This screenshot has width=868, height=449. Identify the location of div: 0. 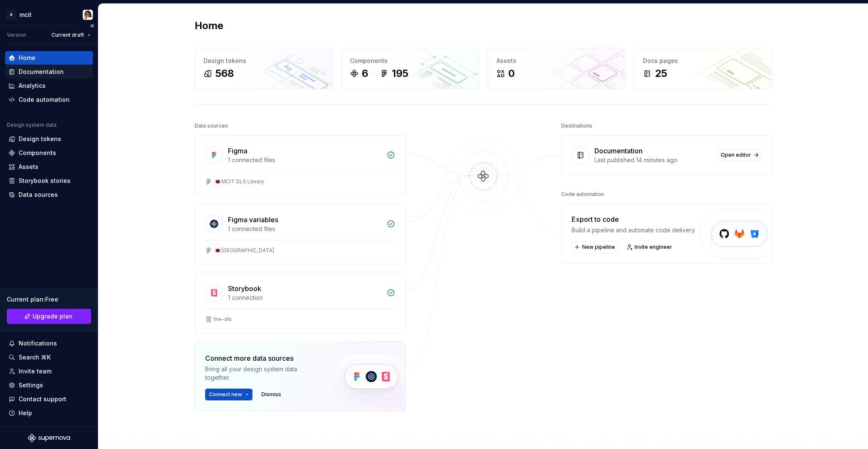
(511, 73).